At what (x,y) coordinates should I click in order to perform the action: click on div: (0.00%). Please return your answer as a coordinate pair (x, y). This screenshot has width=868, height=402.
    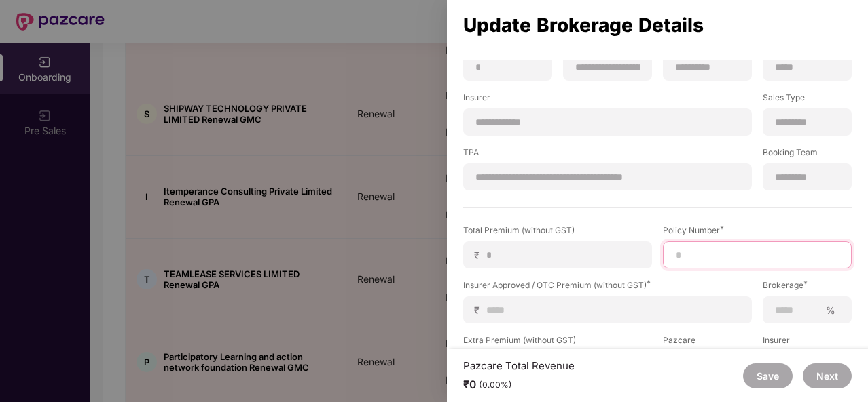
    Looking at the image, I should click on (495, 386).